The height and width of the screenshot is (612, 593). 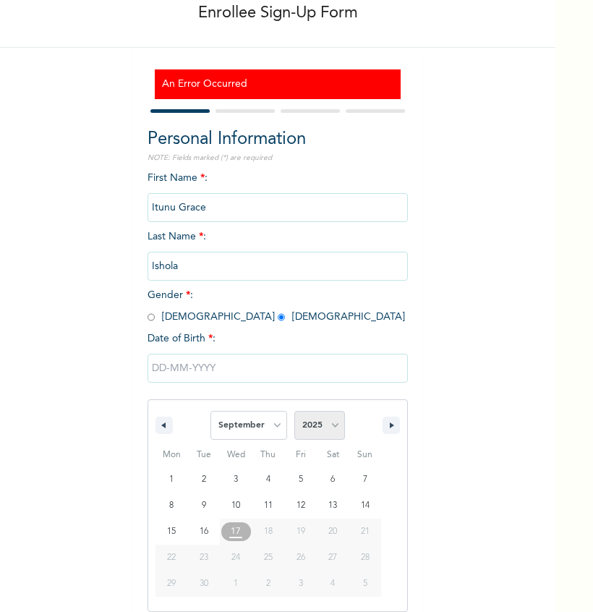 I want to click on h3: An Error Occurred, so click(x=278, y=84).